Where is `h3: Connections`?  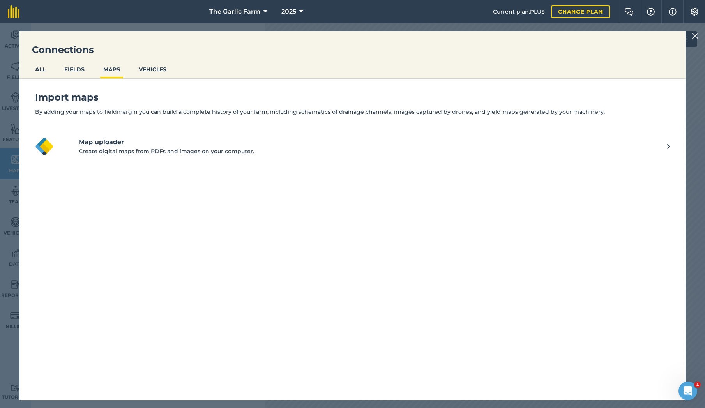 h3: Connections is located at coordinates (352, 50).